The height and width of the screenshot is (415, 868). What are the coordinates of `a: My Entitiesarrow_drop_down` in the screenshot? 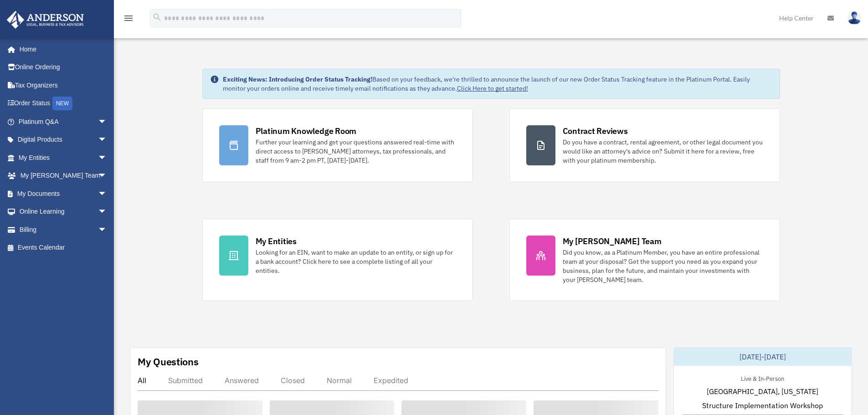 It's located at (63, 157).